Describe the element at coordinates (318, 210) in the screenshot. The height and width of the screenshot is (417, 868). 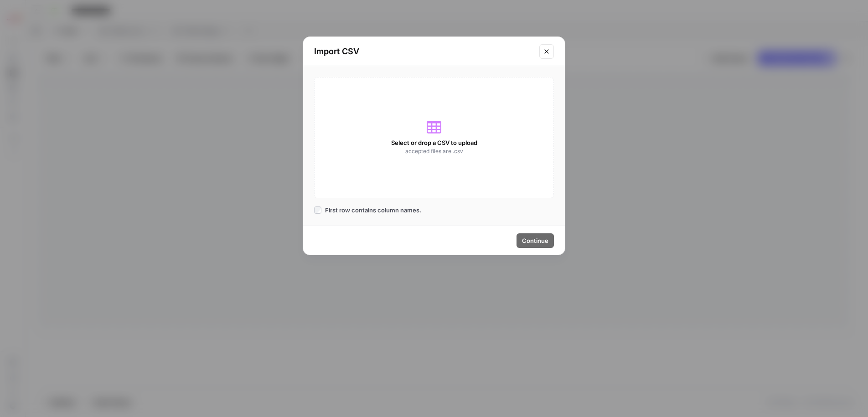
I see `input: First row contains column names.` at that location.